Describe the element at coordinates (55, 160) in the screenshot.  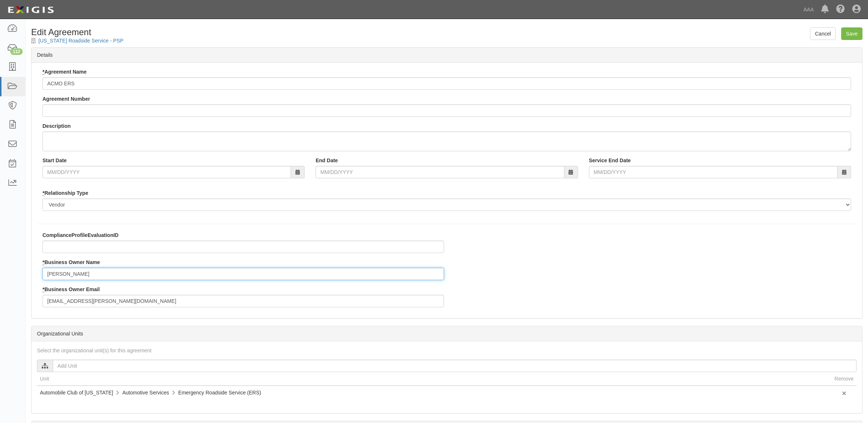
I see `label: Start Date` at that location.